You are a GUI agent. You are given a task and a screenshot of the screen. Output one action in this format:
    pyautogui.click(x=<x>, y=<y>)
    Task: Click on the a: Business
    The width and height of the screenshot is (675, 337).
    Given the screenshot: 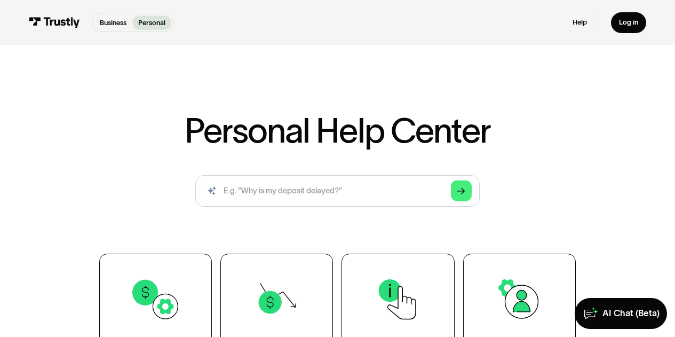 What is the action you would take?
    pyautogui.click(x=113, y=22)
    